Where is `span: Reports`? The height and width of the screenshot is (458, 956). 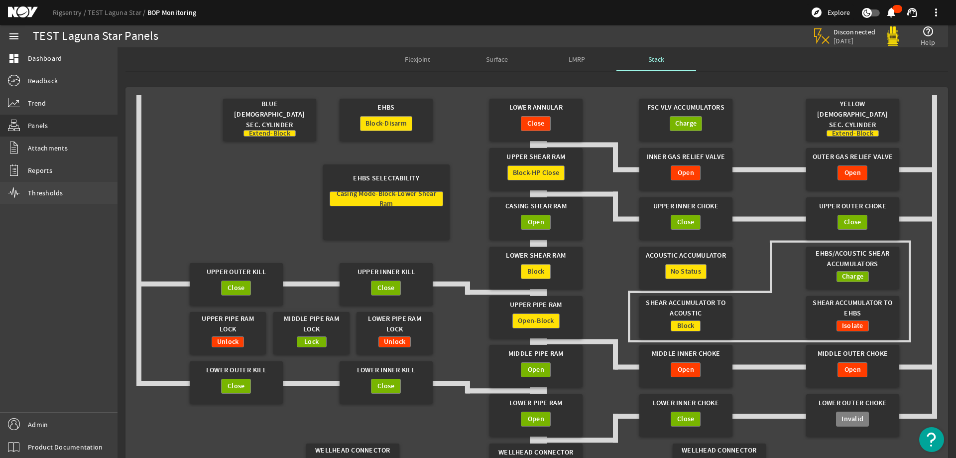 span: Reports is located at coordinates (40, 170).